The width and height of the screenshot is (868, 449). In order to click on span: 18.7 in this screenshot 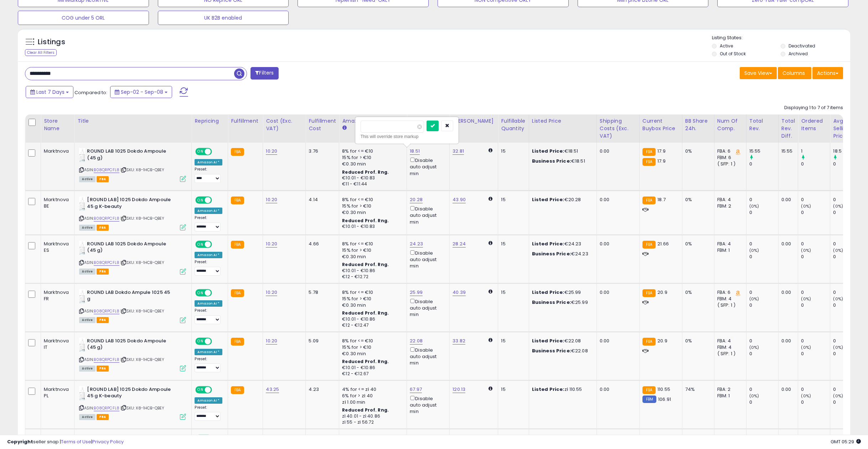, I will do `click(662, 199)`.